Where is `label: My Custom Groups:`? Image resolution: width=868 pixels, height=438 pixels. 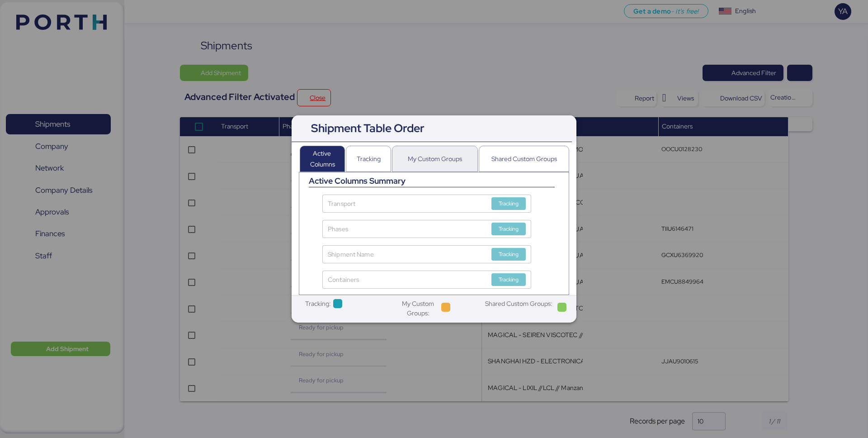 label: My Custom Groups: is located at coordinates (418, 308).